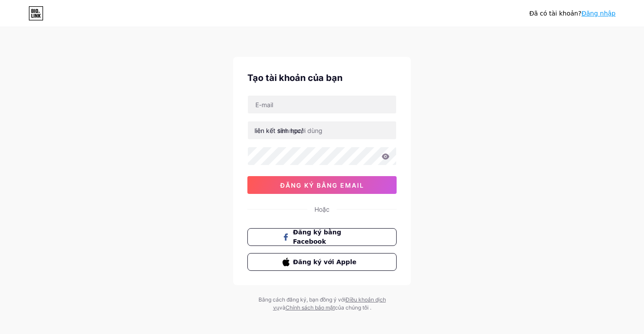  What do you see at coordinates (555, 14) in the screenshot?
I see `font: Đã có tài khoản?` at bounding box center [555, 14].